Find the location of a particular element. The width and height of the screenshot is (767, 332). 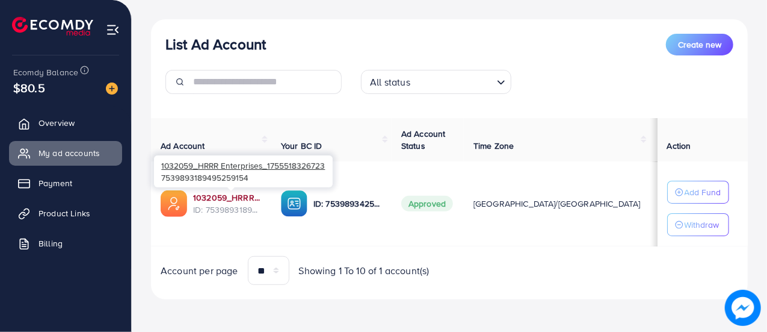

span: Product Links is located at coordinates (64, 213).